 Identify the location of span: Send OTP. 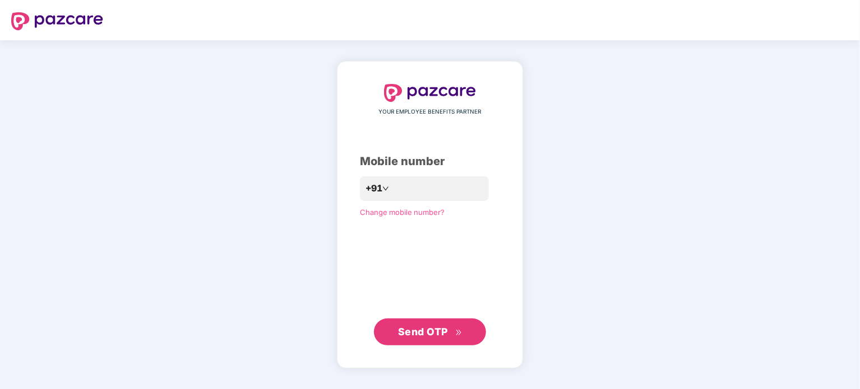
(423, 332).